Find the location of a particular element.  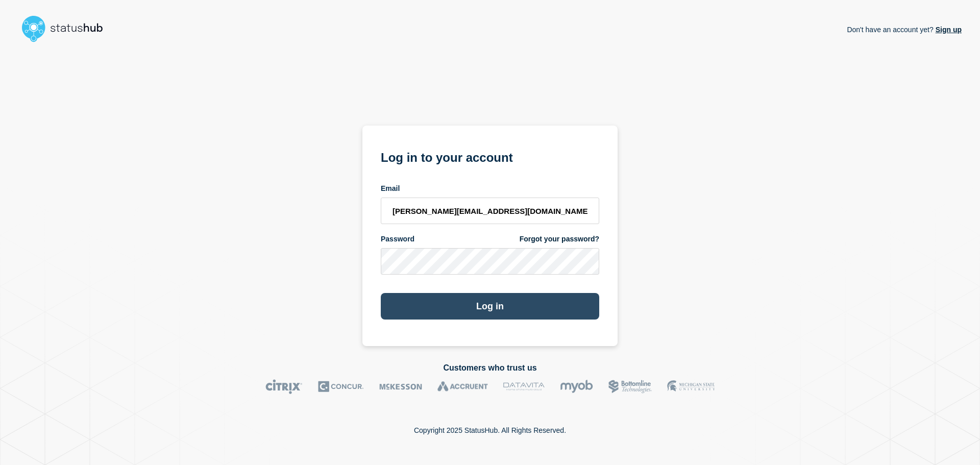

img: McKesson logo is located at coordinates (401, 386).